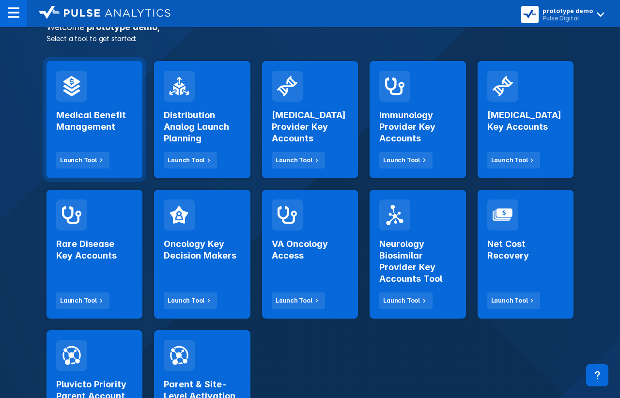  Describe the element at coordinates (94, 250) in the screenshot. I see `h2: Rare Disease Key Accounts` at that location.